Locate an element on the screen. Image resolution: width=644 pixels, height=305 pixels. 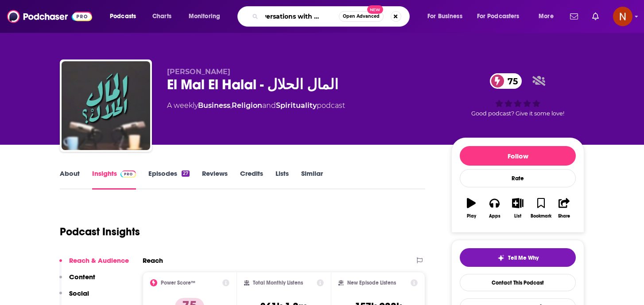
img: tell me why sparkle is located at coordinates (501, 258).